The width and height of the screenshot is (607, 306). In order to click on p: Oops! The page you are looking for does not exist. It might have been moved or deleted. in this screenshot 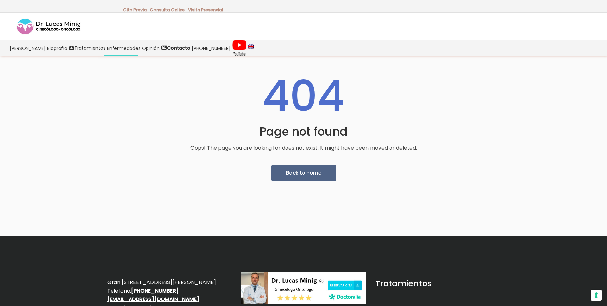, I will do `click(304, 148)`.